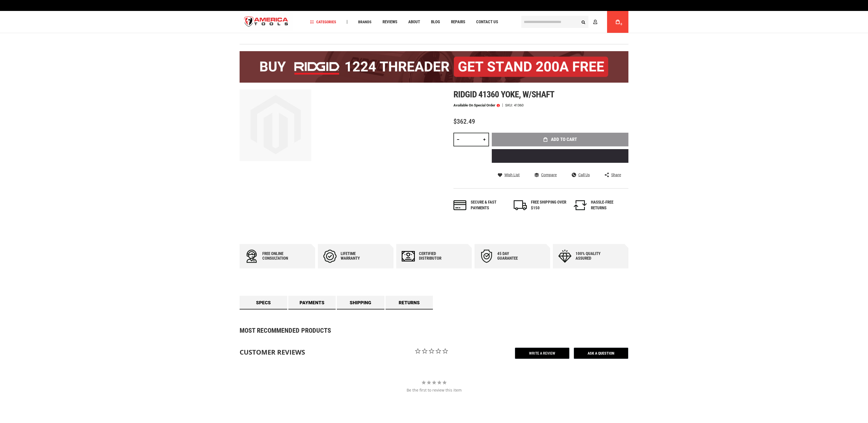 The width and height of the screenshot is (868, 423). I want to click on div: Secure & fast payments, so click(489, 205).